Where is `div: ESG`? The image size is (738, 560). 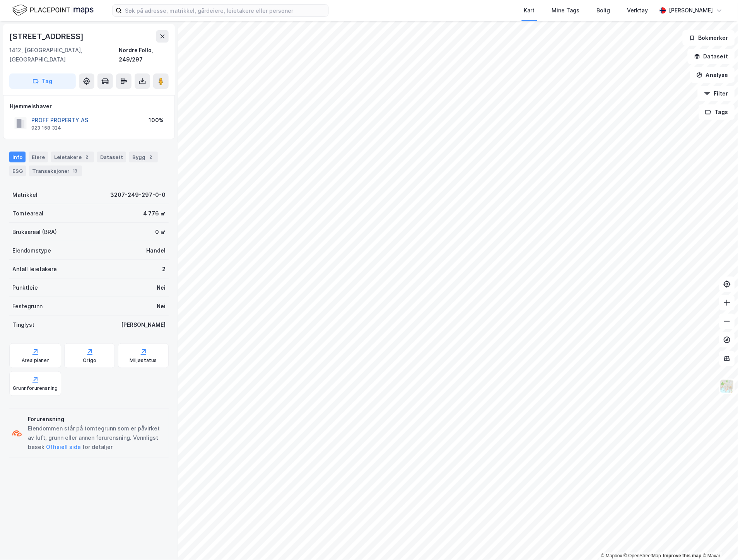
div: ESG is located at coordinates (17, 171).